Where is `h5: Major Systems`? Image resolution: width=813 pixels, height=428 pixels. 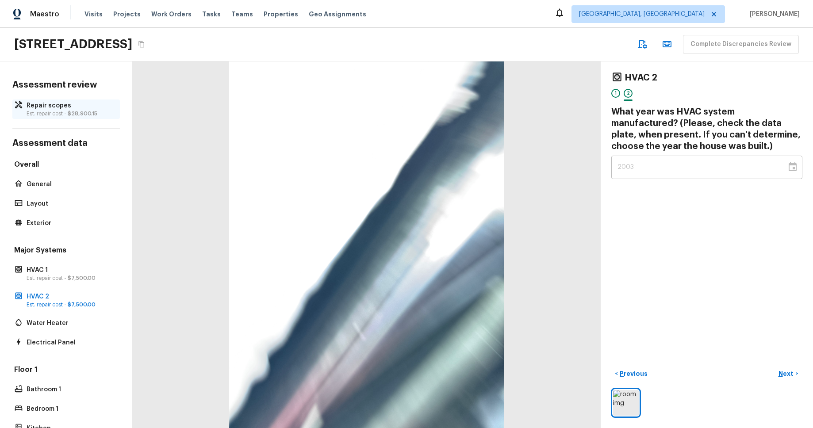
h5: Major Systems is located at coordinates (66, 251).